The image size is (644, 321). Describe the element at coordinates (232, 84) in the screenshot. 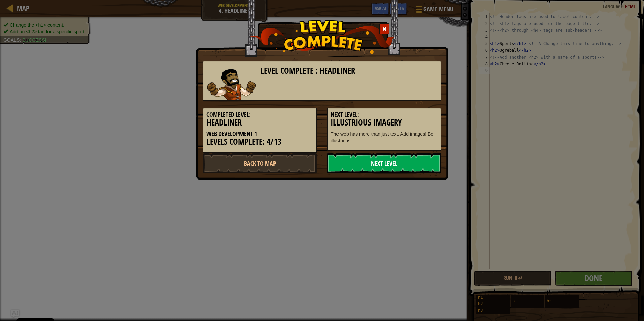

I see `img: duelist.png` at that location.